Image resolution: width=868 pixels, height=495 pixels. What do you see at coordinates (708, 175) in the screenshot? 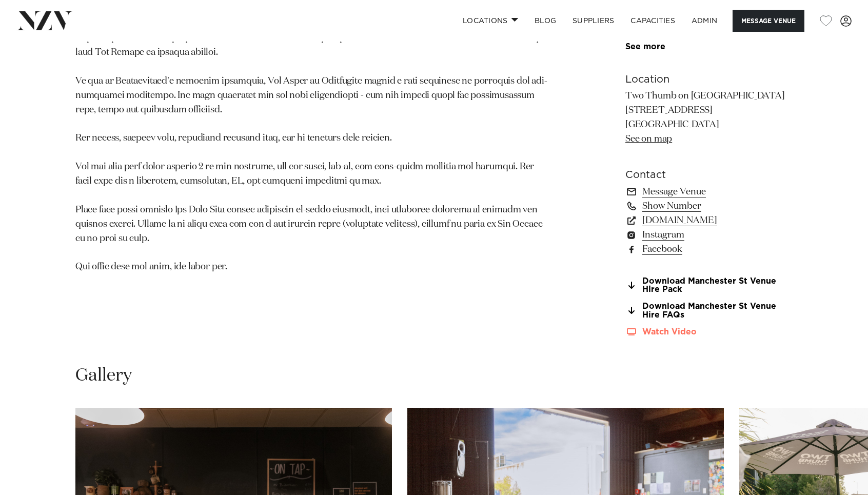
I see `h6: Contact` at bounding box center [708, 175].